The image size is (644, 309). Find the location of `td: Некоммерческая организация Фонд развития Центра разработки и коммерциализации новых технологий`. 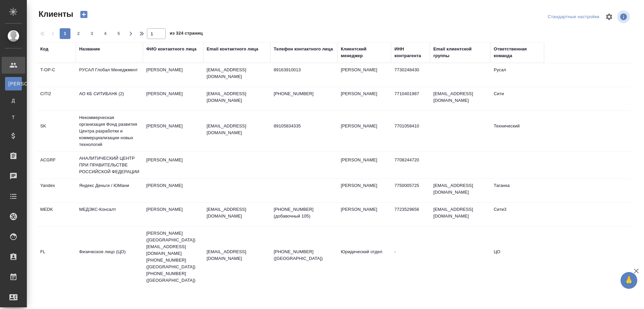

td: Некоммерческая организация Фонд развития Центра разработки и коммерциализации новых технологий is located at coordinates (109, 131).